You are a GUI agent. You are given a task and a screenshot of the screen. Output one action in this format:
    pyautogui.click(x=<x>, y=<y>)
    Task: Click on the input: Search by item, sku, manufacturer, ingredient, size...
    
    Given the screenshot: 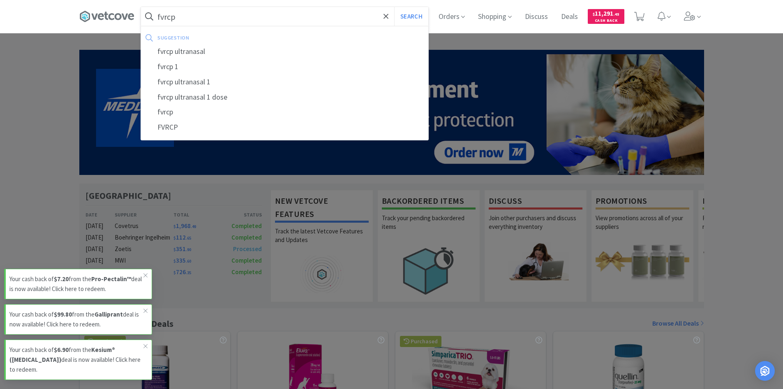 What is the action you would take?
    pyautogui.click(x=285, y=16)
    